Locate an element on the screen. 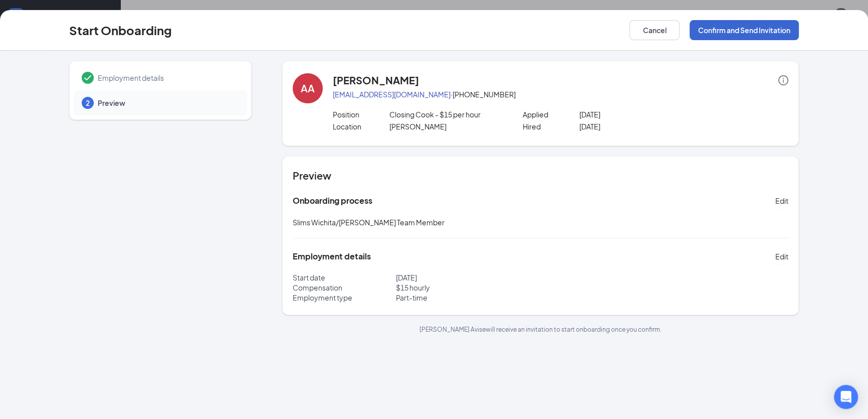 This screenshot has height=419, width=868. div: Open Intercom Messenger is located at coordinates (846, 396).